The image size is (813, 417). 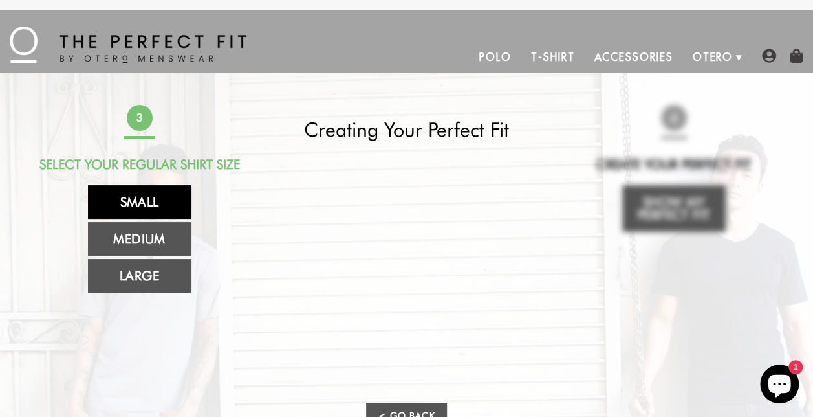 What do you see at coordinates (407, 129) in the screenshot?
I see `h2: Creating Your Perfect Fit` at bounding box center [407, 129].